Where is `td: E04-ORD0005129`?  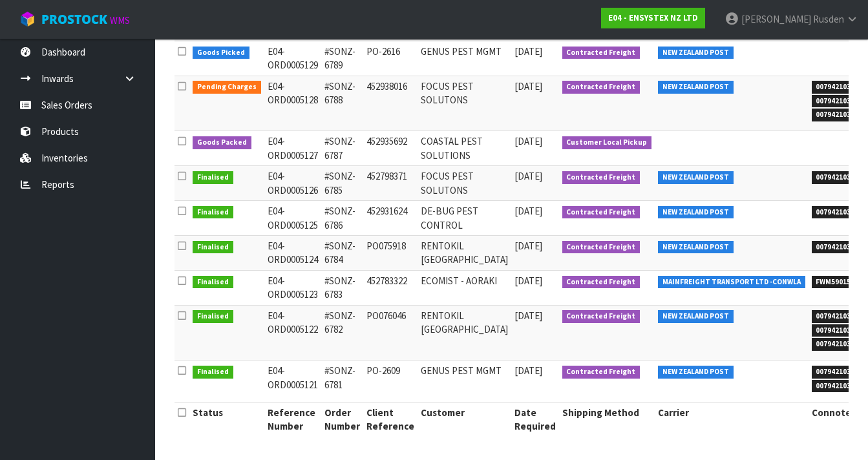 td: E04-ORD0005129 is located at coordinates (293, 59).